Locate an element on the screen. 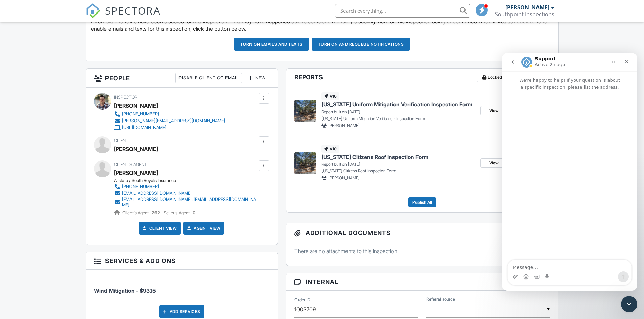 The height and width of the screenshot is (319, 644). span: Client's Agent - is located at coordinates (142, 213).